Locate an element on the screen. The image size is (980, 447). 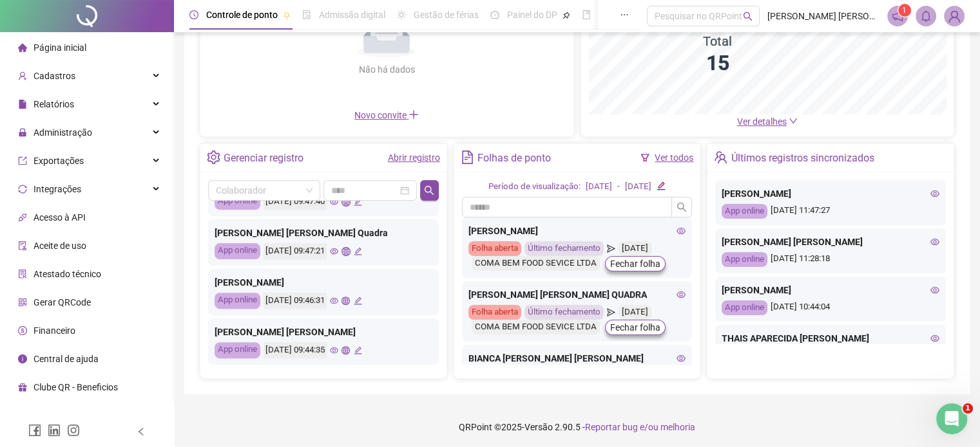
span: team is located at coordinates (720, 157).